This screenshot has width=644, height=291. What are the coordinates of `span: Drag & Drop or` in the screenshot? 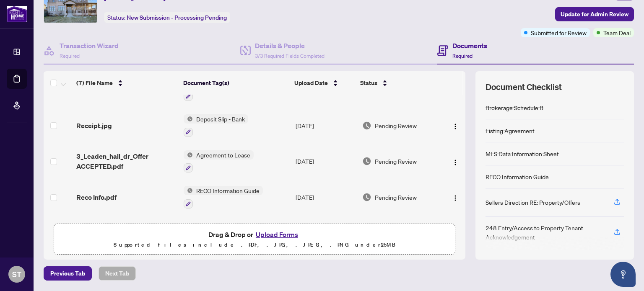 It's located at (255, 234).